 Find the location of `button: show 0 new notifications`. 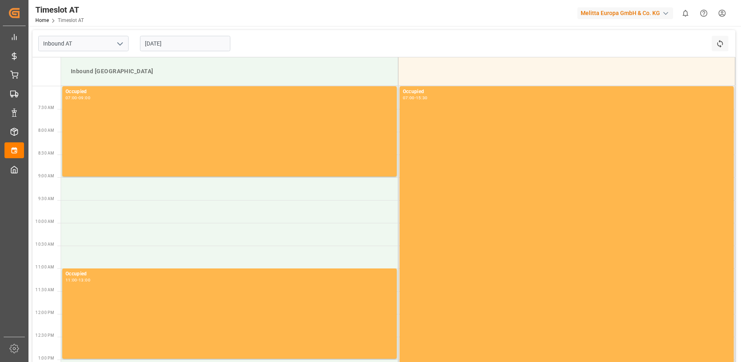

button: show 0 new notifications is located at coordinates (685, 13).